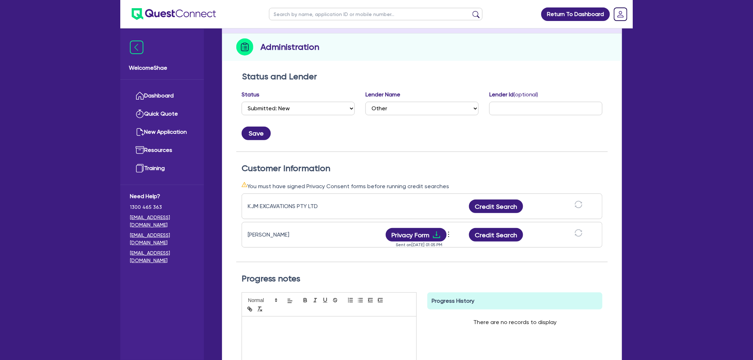  Describe the element at coordinates (162, 207) in the screenshot. I see `span: 1300 465 363` at that location.